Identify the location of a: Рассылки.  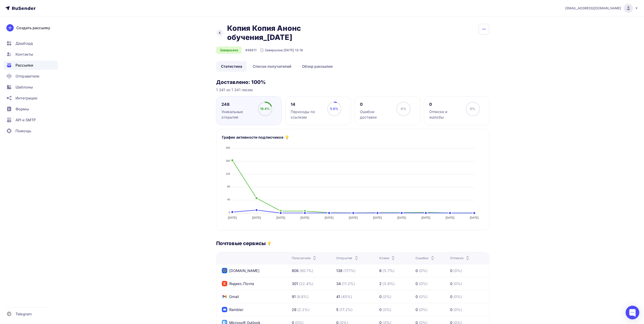
(31, 65).